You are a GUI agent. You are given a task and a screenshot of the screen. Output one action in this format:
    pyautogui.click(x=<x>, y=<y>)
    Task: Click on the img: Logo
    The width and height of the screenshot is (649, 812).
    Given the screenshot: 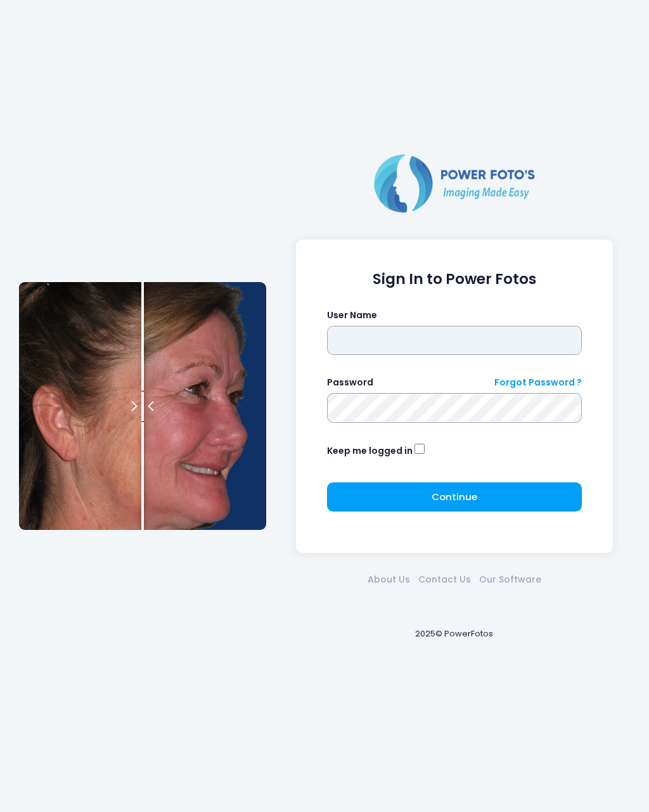 What is the action you would take?
    pyautogui.click(x=454, y=183)
    